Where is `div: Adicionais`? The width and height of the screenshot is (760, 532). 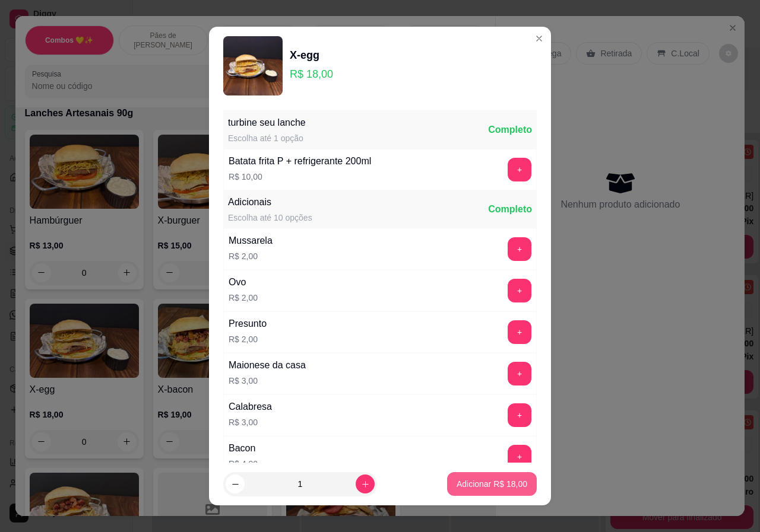
div: Adicionais is located at coordinates (270, 202).